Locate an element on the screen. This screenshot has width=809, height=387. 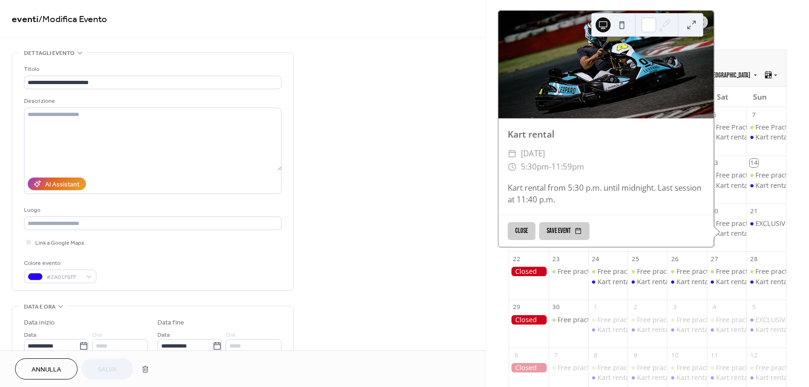
div: 6 is located at coordinates (516, 355).